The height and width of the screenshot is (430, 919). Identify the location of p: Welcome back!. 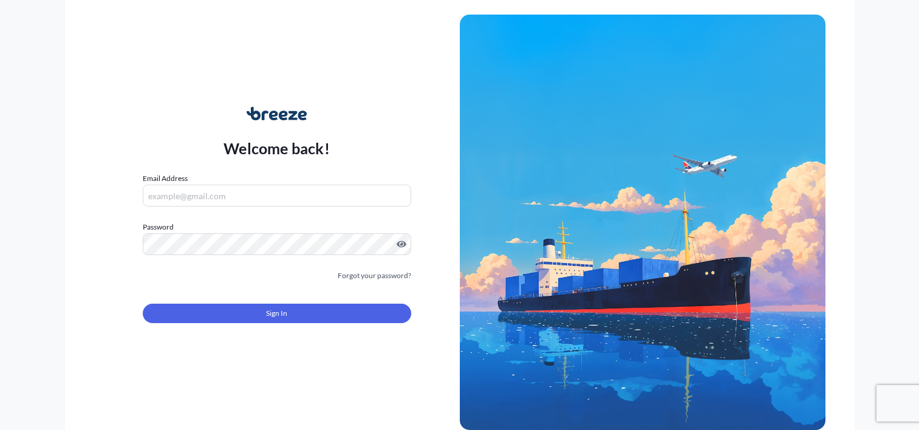
(276, 148).